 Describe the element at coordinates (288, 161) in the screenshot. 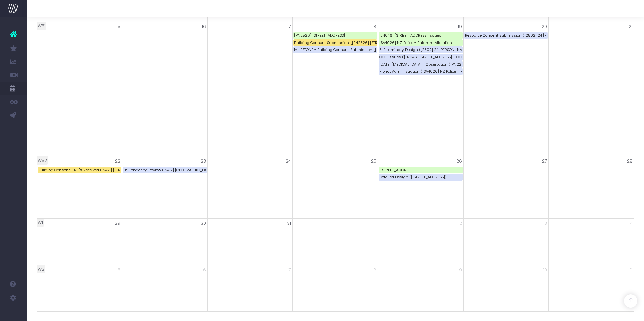

I see `a: 24` at that location.